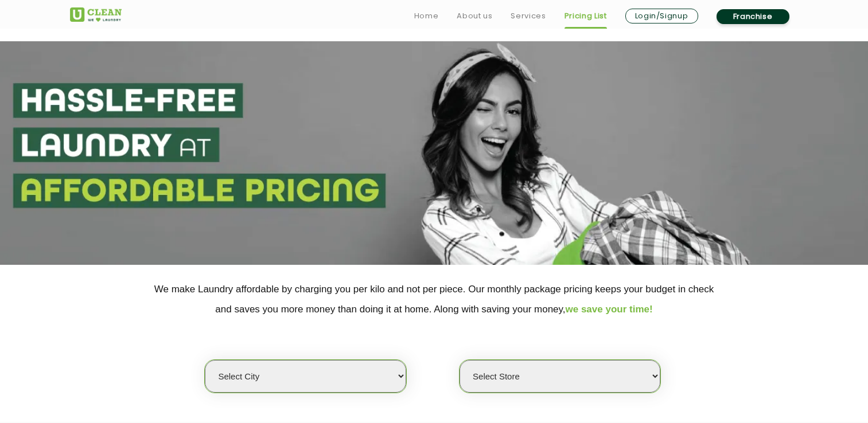 This screenshot has height=423, width=868. I want to click on a: Pricing List, so click(586, 16).